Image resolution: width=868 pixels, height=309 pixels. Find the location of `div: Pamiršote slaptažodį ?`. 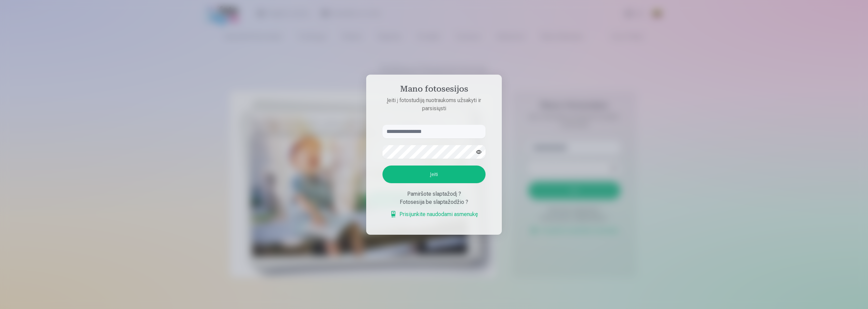

div: Pamiršote slaptažodį ? is located at coordinates (434, 194).